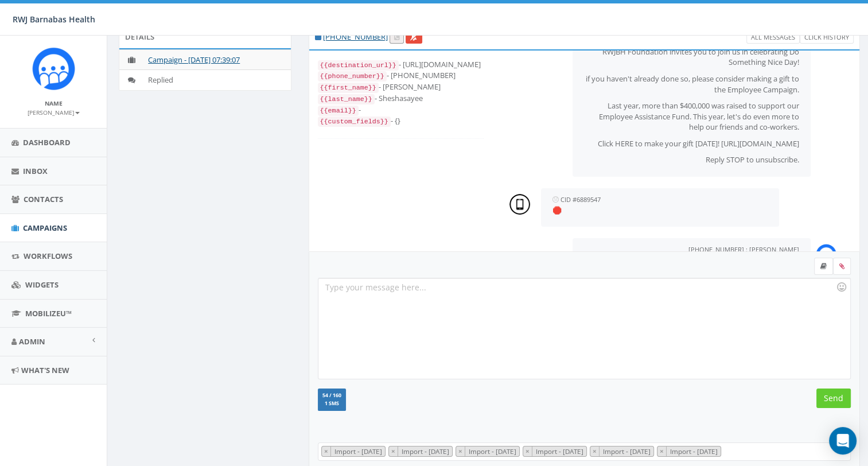  What do you see at coordinates (689, 451) in the screenshot?
I see `li: Import - 04/15/2024` at bounding box center [689, 451].